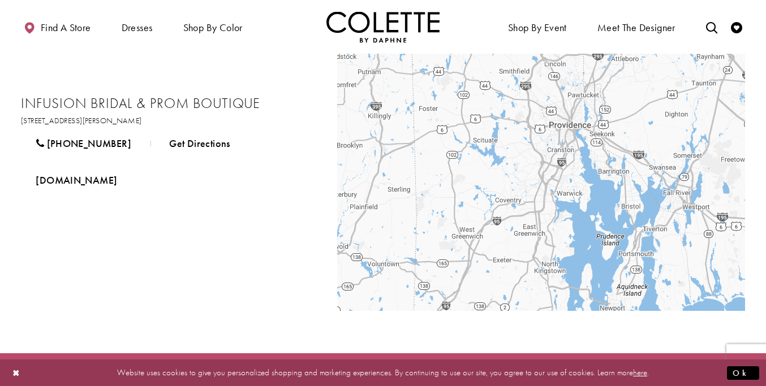  What do you see at coordinates (383, 27) in the screenshot?
I see `a: Visit Home Page` at bounding box center [383, 27].